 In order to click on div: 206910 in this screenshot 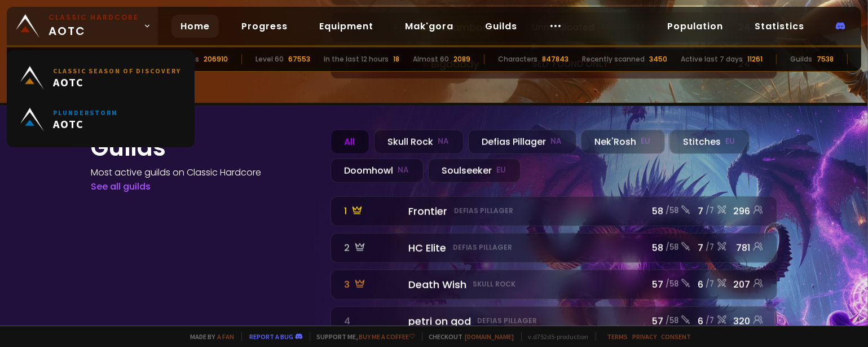, I will do `click(215, 60)`.